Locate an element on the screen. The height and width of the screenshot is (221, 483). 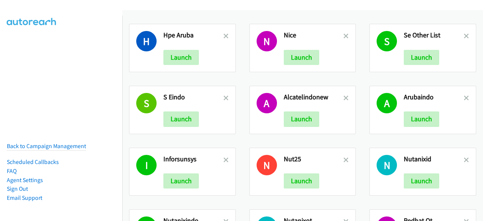
h2: Nutanixid is located at coordinates (433, 159).